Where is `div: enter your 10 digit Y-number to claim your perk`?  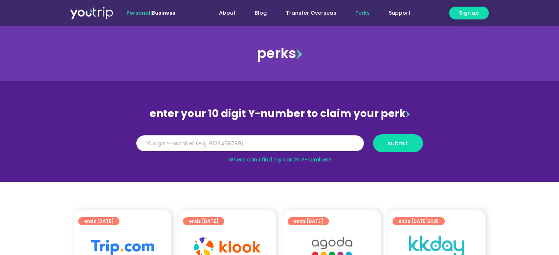 div: enter your 10 digit Y-number to claim your perk is located at coordinates (280, 114).